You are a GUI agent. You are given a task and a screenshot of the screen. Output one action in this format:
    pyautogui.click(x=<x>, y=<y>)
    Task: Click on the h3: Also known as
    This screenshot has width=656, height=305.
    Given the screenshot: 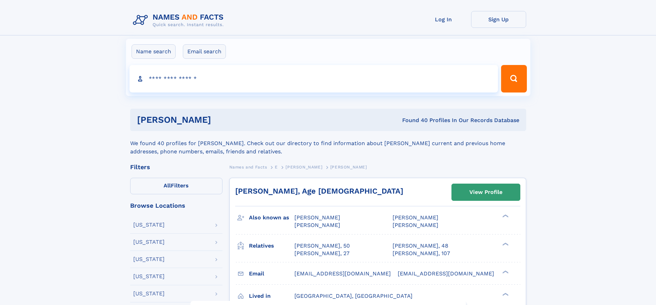 What is the action you would take?
    pyautogui.click(x=272, y=218)
    